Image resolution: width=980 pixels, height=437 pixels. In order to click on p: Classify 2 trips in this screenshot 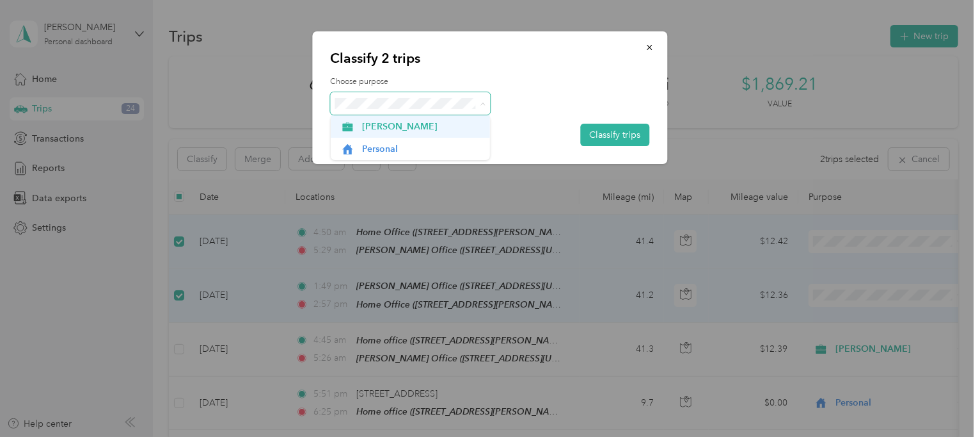, I will do `click(490, 58)`.